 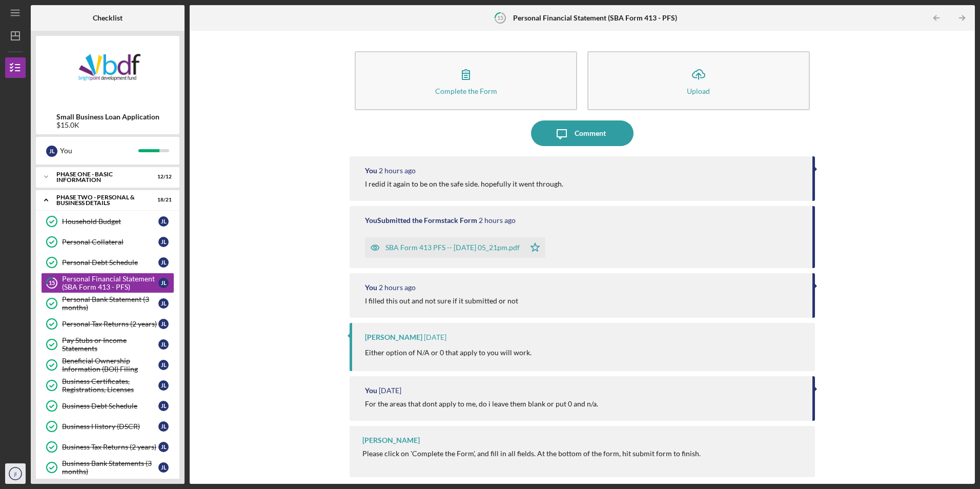 I want to click on a: Beneficial Ownership Information (BOI) Filingjl, so click(x=108, y=365).